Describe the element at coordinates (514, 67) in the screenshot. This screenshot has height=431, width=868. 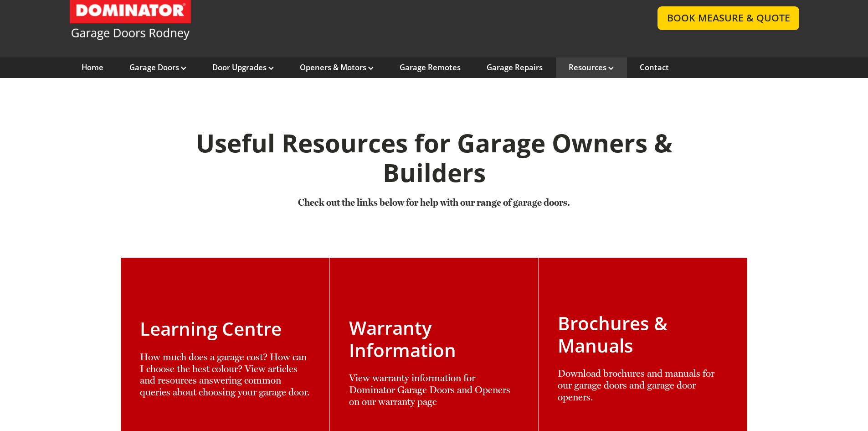
I see `a: Garage Repairs` at that location.